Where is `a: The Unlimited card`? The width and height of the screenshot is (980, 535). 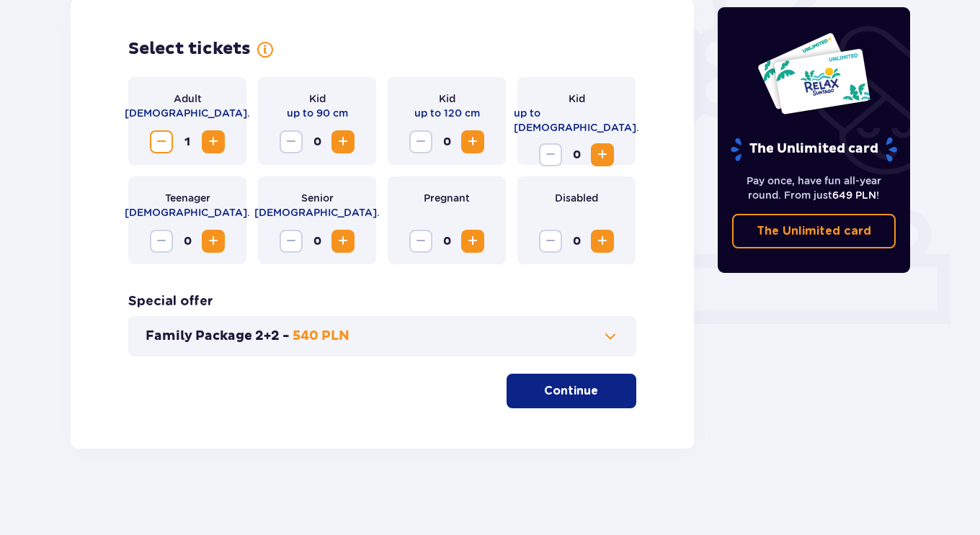 a: The Unlimited card is located at coordinates (814, 231).